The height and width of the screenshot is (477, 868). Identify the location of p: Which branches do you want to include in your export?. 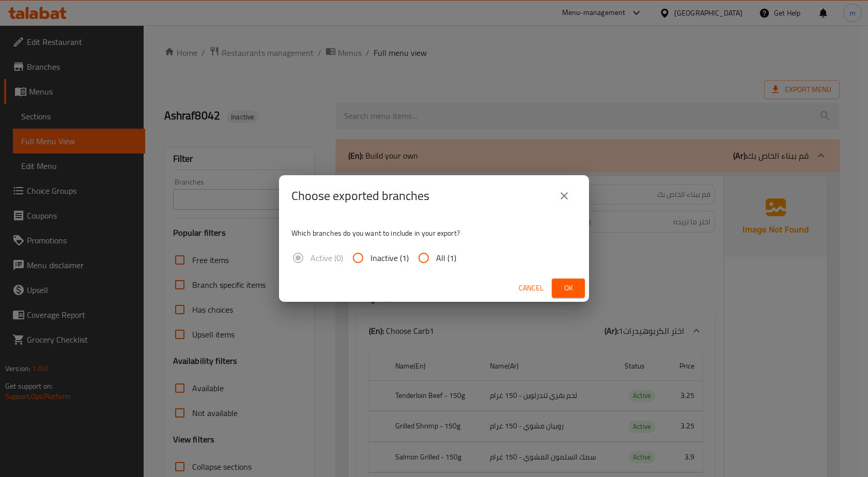
(434, 233).